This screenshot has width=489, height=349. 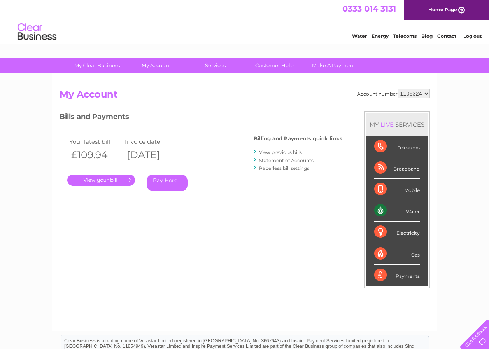 What do you see at coordinates (245, 96) in the screenshot?
I see `h2: My Account` at bounding box center [245, 96].